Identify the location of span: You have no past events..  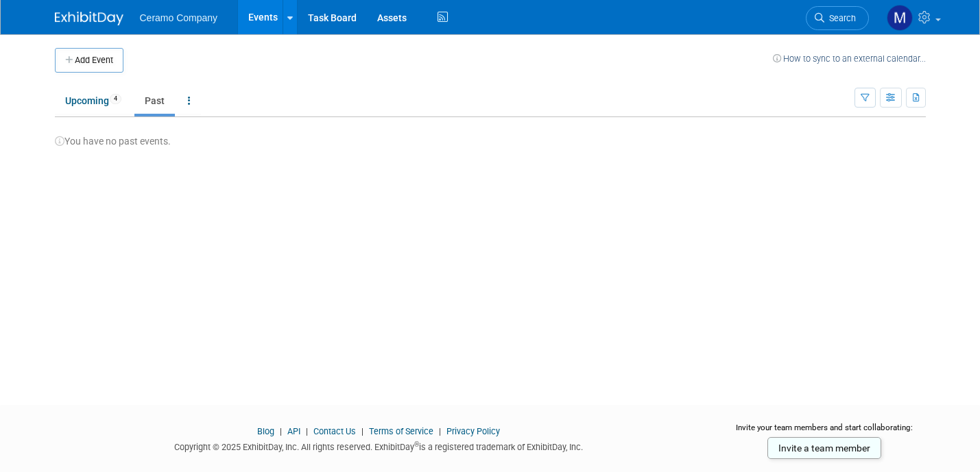
(112, 141).